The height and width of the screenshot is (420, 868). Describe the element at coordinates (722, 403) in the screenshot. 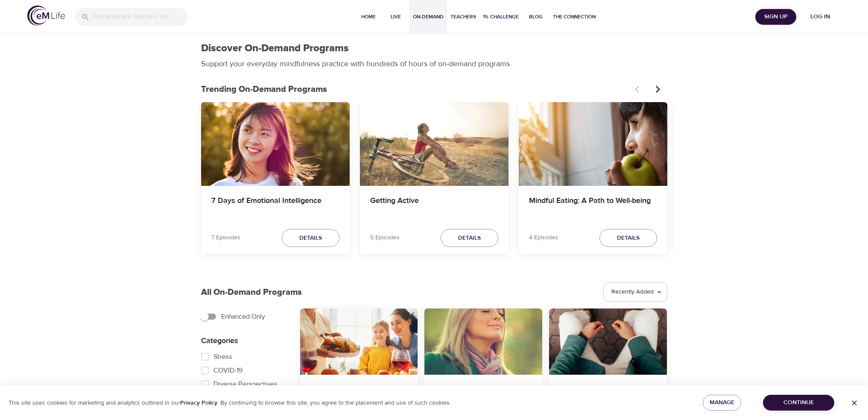

I see `button: Manage` at that location.